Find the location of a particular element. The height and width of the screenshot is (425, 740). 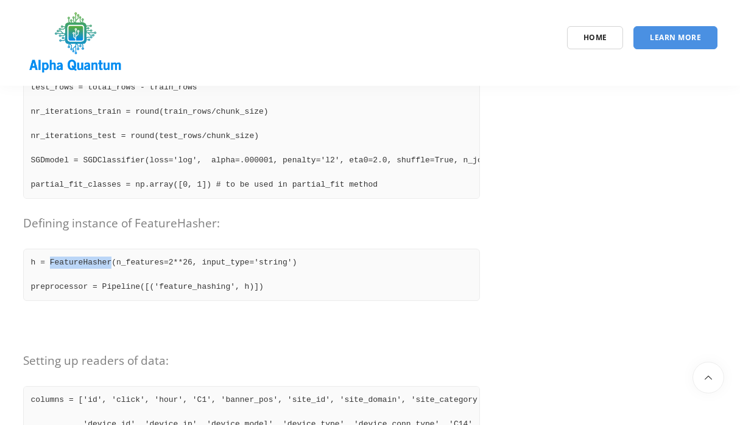

span: Home is located at coordinates (595, 37).